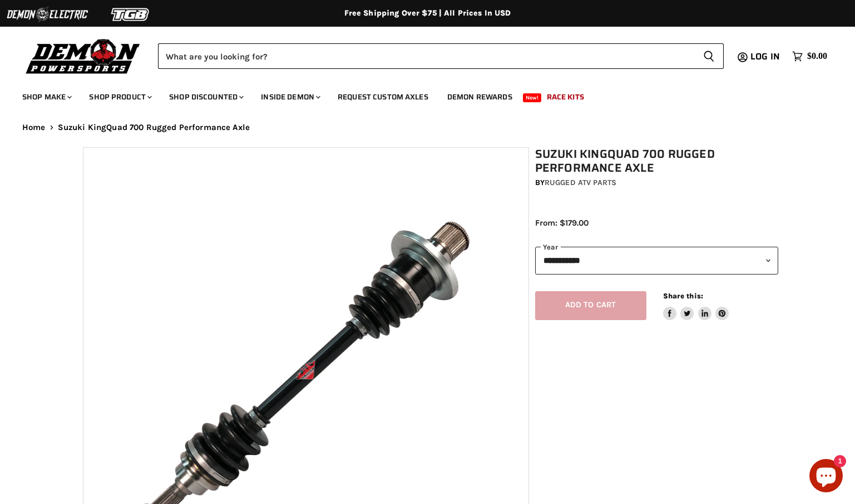  I want to click on button: Search, so click(708, 56).